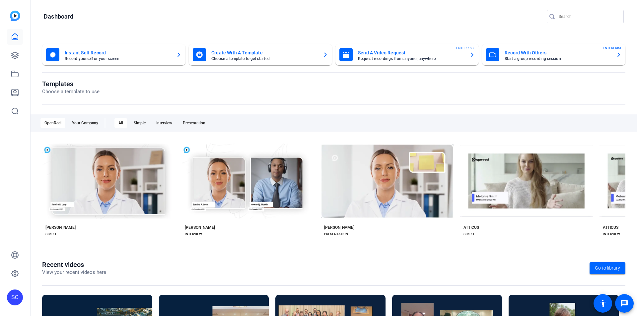  Describe the element at coordinates (114, 55) in the screenshot. I see `button: Instant Self RecordRecord yourself or your screen` at that location.